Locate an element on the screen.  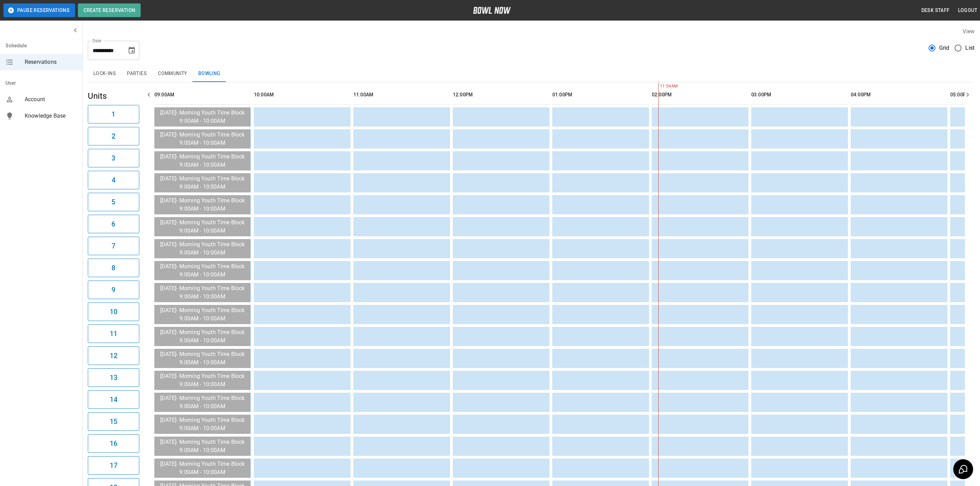
h6: 7 is located at coordinates (113, 246).